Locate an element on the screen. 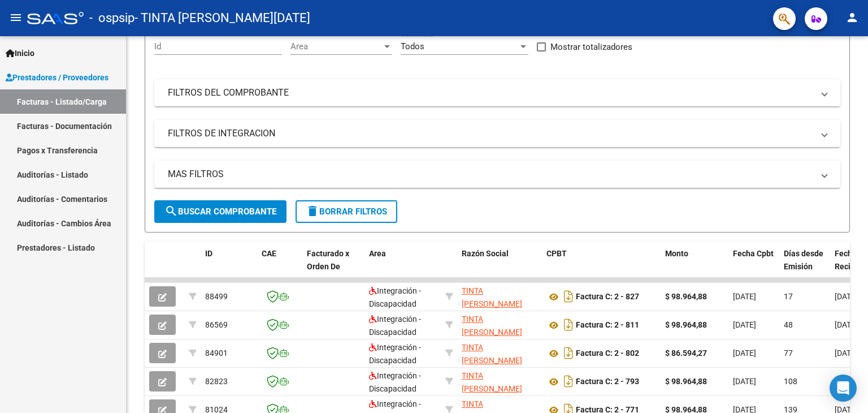 This screenshot has height=413, width=868. mat-panel-title: FILTROS DEL COMPROBANTE is located at coordinates (490, 93).